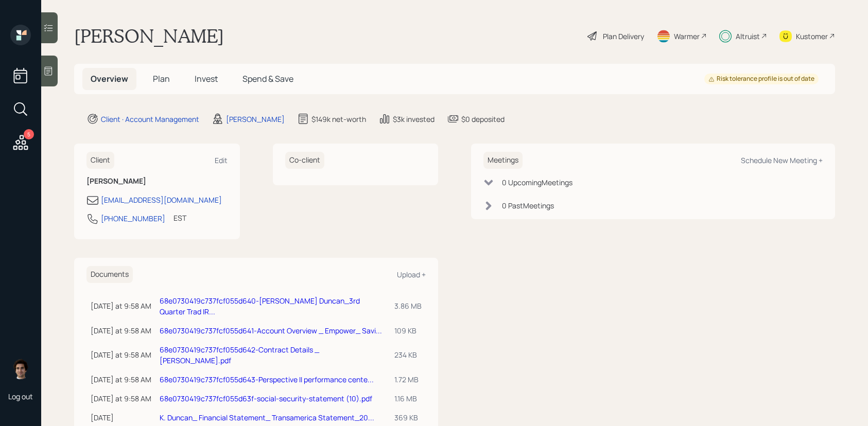 The image size is (868, 426). Describe the element at coordinates (781, 160) in the screenshot. I see `div: Schedule New Meeting +` at that location.